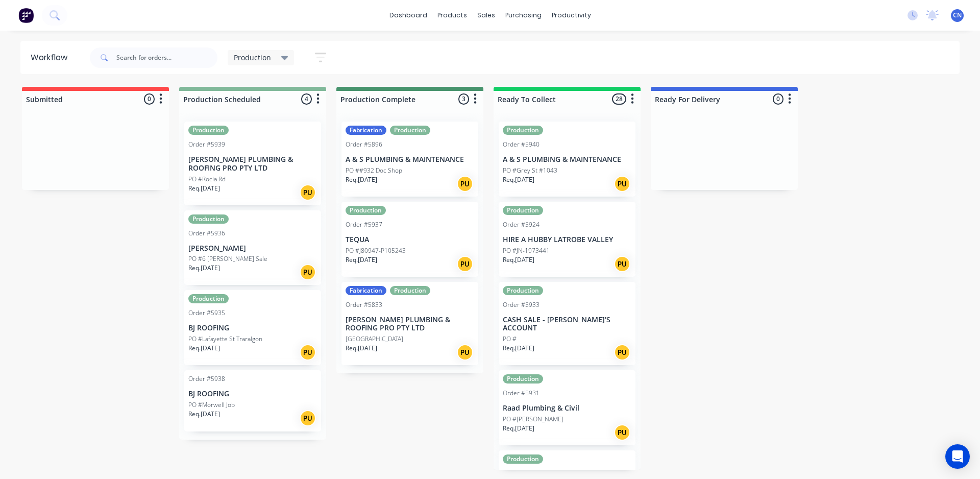 Image resolution: width=980 pixels, height=479 pixels. Describe the element at coordinates (567, 239) in the screenshot. I see `p: HIRE A HUBBY LATROBE VALLEY` at that location.